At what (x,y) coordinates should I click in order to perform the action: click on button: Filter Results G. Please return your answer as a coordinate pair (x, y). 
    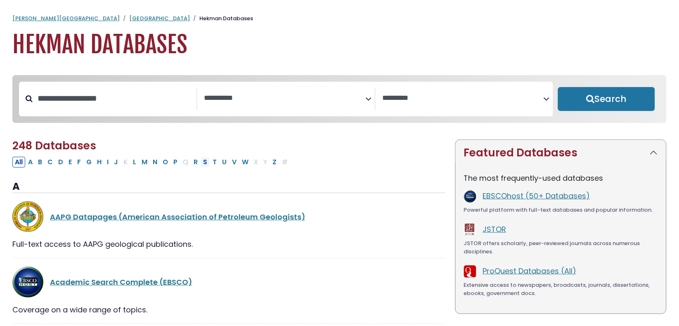
    Looking at the image, I should click on (89, 162).